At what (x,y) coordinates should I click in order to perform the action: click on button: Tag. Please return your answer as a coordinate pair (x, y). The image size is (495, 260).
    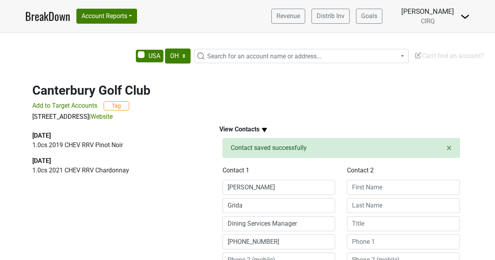
    Looking at the image, I should click on (116, 106).